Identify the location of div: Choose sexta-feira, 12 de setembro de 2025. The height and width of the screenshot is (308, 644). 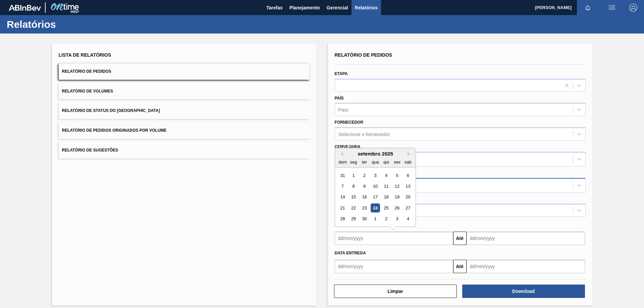
(397, 186).